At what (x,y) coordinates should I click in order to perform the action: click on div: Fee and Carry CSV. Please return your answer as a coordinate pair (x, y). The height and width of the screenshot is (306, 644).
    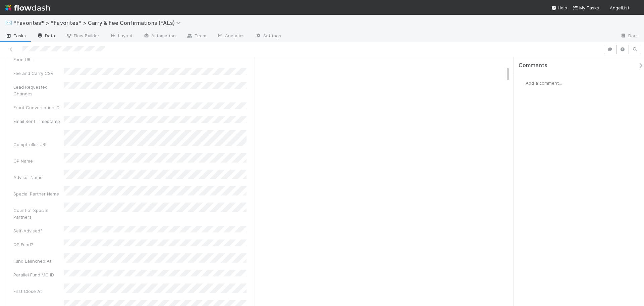
    Looking at the image, I should click on (39, 73).